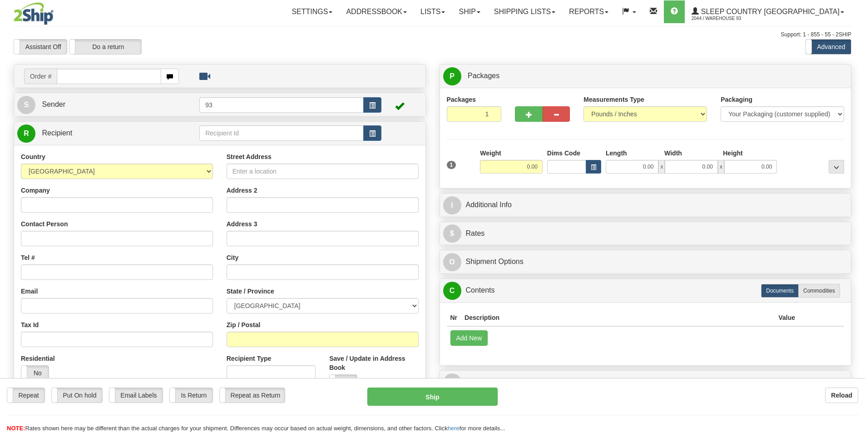  I want to click on input: Sender Id, so click(282, 105).